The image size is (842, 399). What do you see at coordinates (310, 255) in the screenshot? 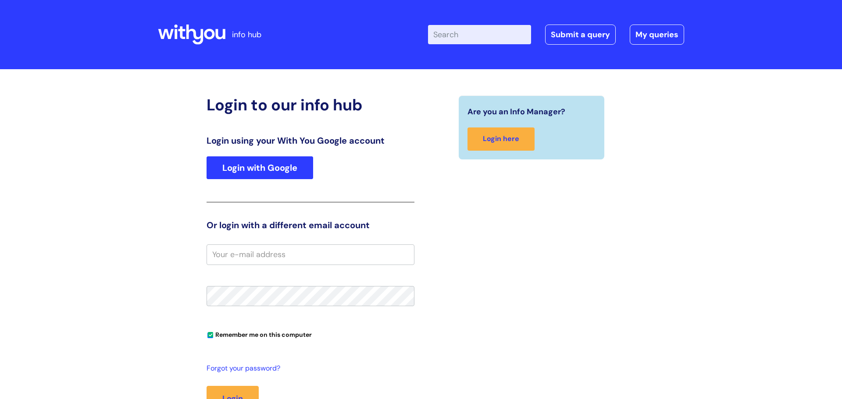
I see `input: Your e-mail address` at bounding box center [310, 255].